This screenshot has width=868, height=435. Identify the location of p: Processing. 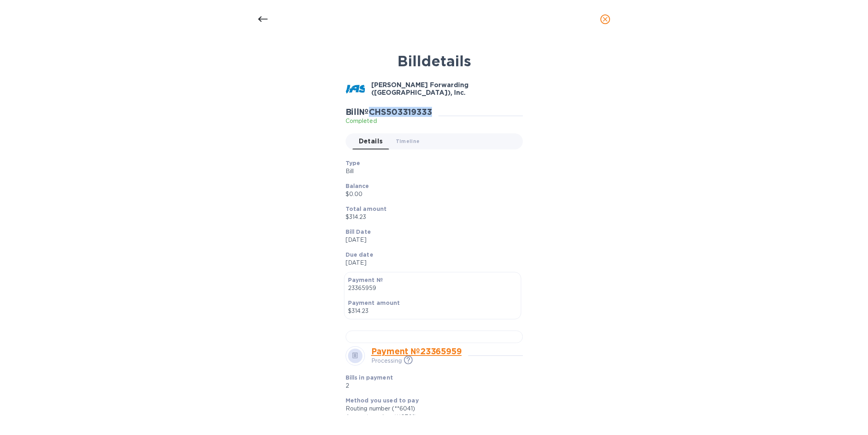
(387, 360).